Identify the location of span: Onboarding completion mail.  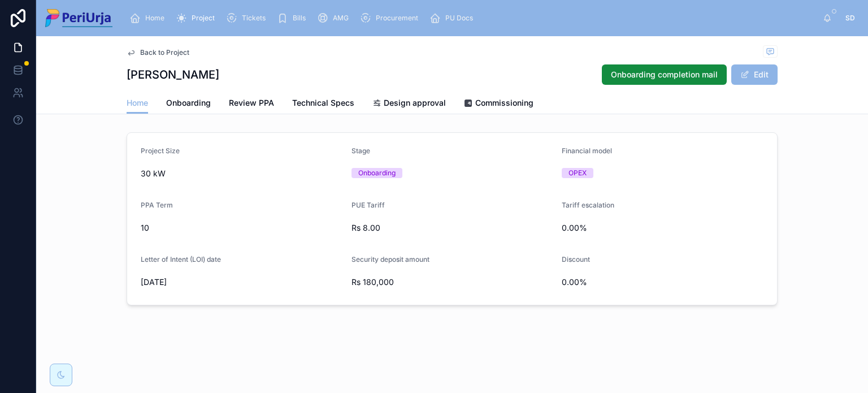
(664, 75).